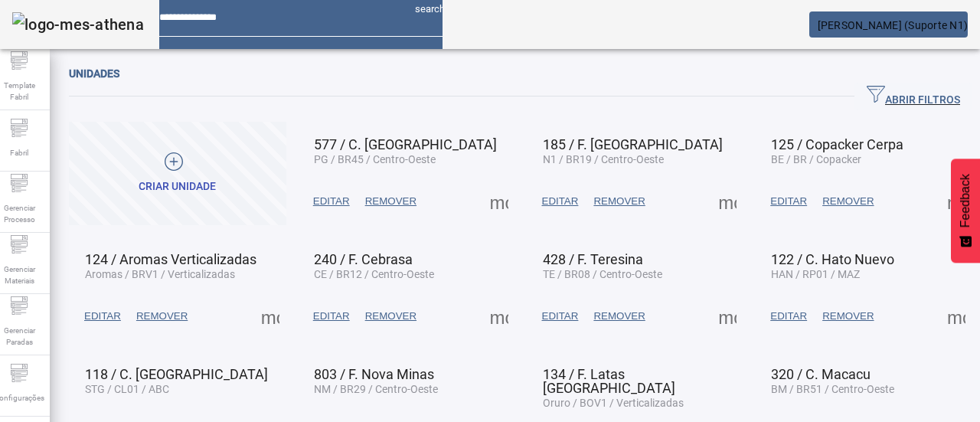 This screenshot has height=422, width=980. I want to click on span: ABRIR FILTROS, so click(914, 96).